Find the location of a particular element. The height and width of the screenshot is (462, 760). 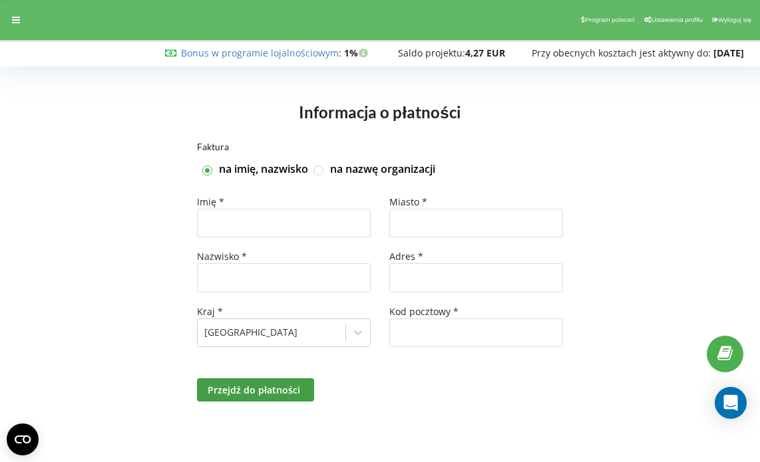

strong: 4,27 EUR is located at coordinates (485, 53).